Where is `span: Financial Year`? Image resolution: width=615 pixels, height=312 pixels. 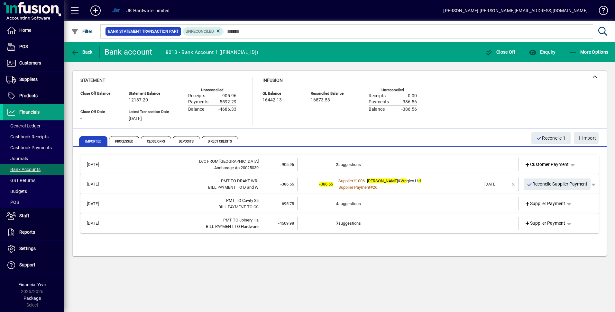
span: Financial Year is located at coordinates (32, 285).